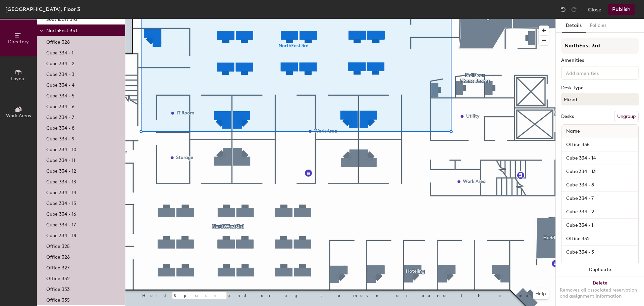  What do you see at coordinates (61, 235) in the screenshot?
I see `p: Cube 334 - 18` at bounding box center [61, 235].